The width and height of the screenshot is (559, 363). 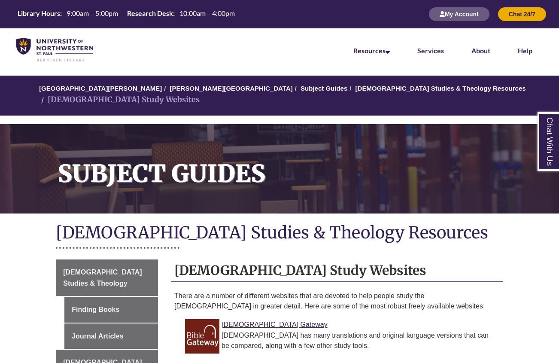 I want to click on img: Link to Bible Gateway, so click(x=202, y=336).